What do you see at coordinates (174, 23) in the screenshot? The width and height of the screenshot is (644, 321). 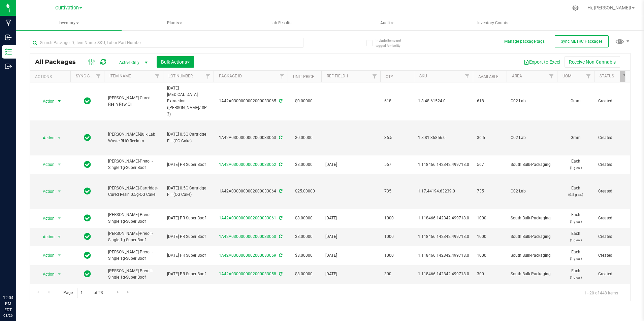 I see `a: Plants` at bounding box center [174, 23].